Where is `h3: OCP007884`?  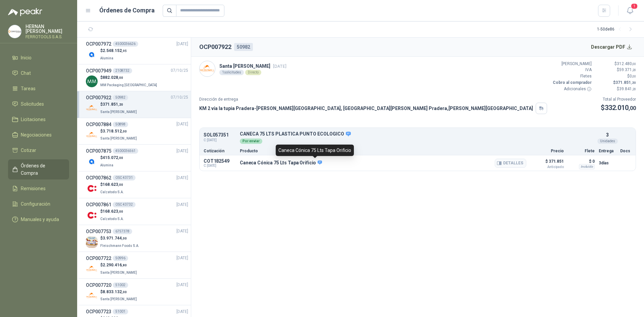
h3: OCP007884 is located at coordinates (99, 125).